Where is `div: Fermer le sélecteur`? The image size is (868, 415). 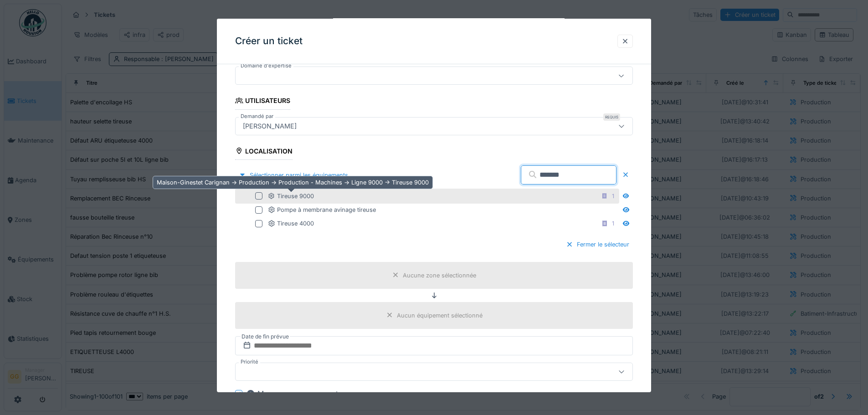 div: Fermer le sélecteur is located at coordinates (597, 244).